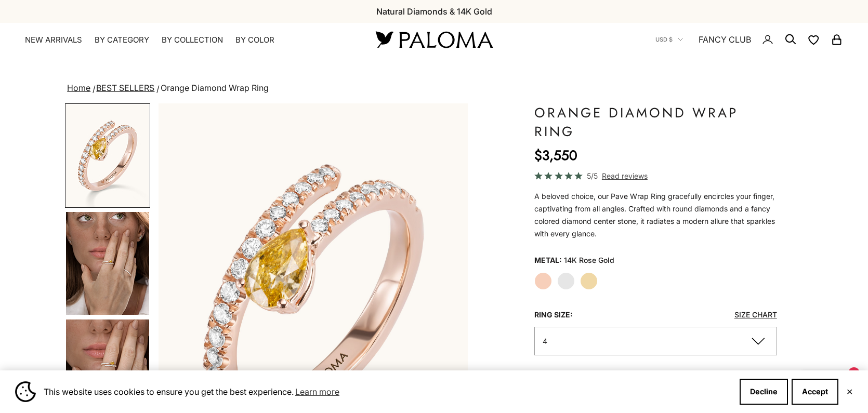 The height and width of the screenshot is (413, 868). What do you see at coordinates (387, 392) in the screenshot?
I see `span: This website uses cookies to ensure you get the best experience.` at bounding box center [387, 392].